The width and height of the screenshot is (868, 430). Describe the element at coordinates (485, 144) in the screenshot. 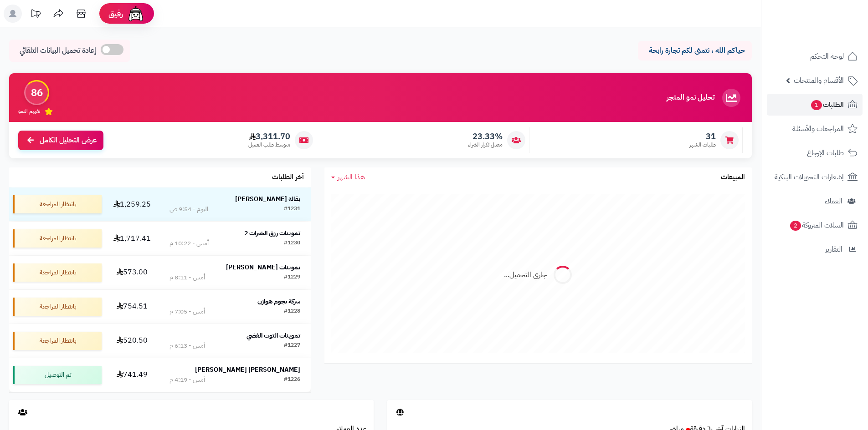

I see `span: معدل تكرار الشراء` at that location.